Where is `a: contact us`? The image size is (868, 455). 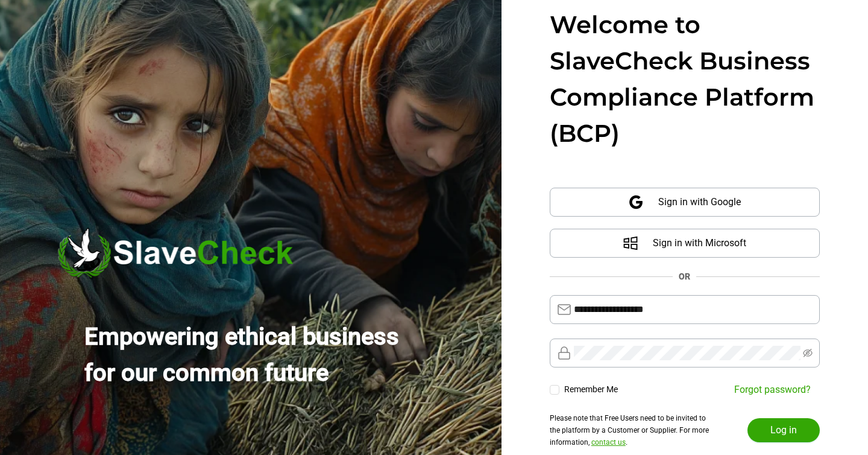 a: contact us is located at coordinates (608, 442).